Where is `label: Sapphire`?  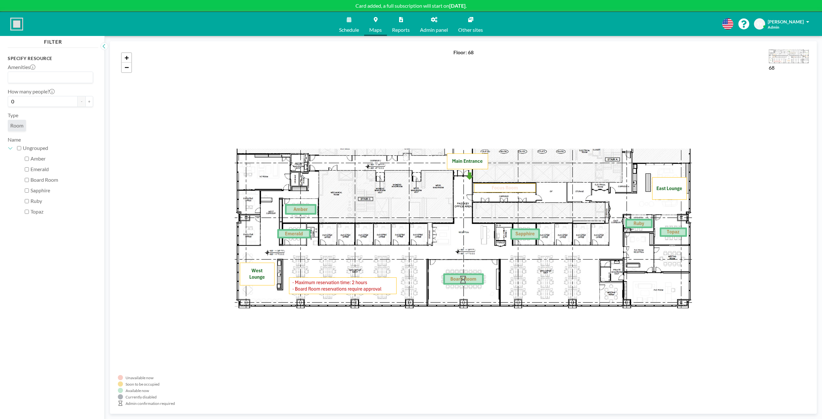
label: Sapphire is located at coordinates (62, 190).